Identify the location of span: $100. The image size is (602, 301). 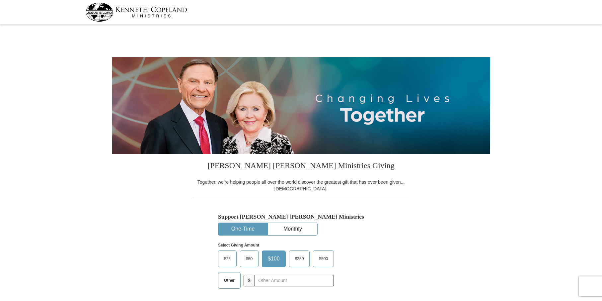
(274, 258).